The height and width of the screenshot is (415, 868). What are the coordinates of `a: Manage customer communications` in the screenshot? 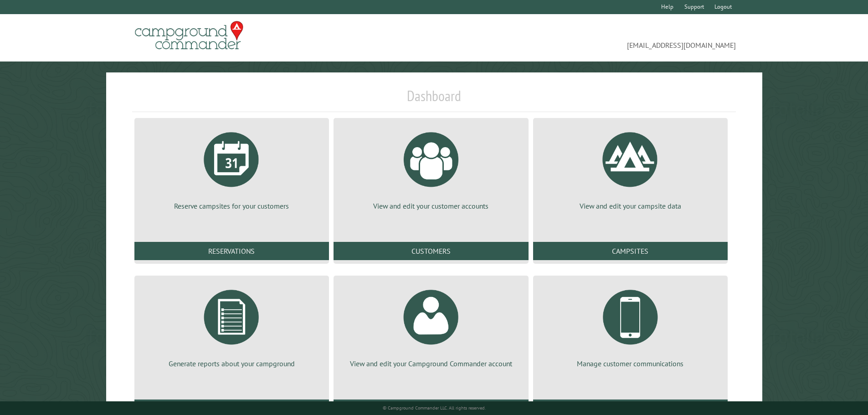 It's located at (630, 325).